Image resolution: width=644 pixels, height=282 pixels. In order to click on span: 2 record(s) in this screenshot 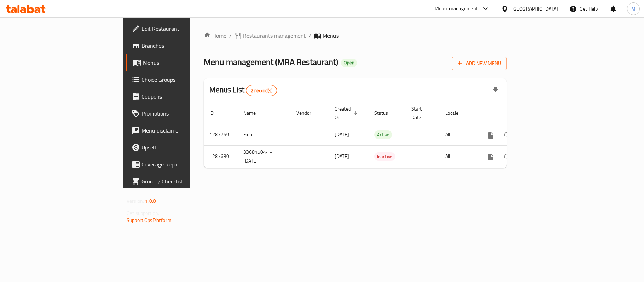, I will do `click(261, 91)`.